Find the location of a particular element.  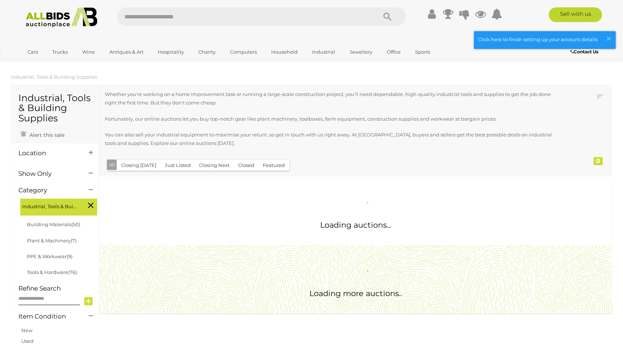

h4: Refine Search is located at coordinates (58, 288).